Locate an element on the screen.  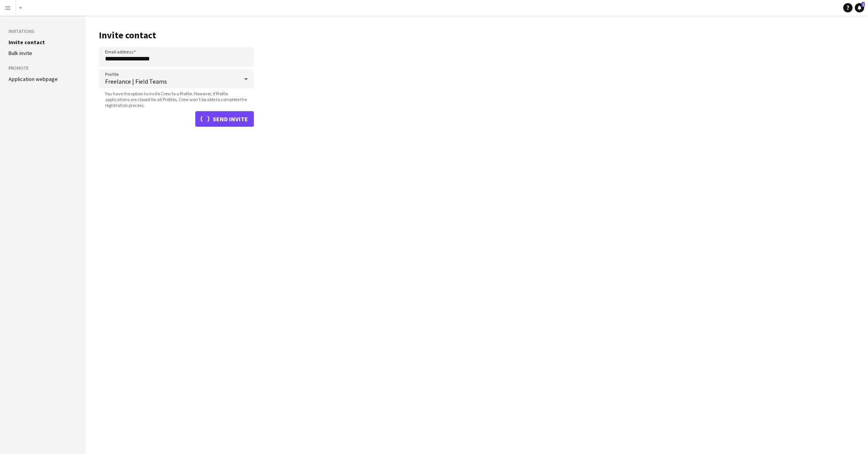
a: Invite contact is located at coordinates (26, 43).